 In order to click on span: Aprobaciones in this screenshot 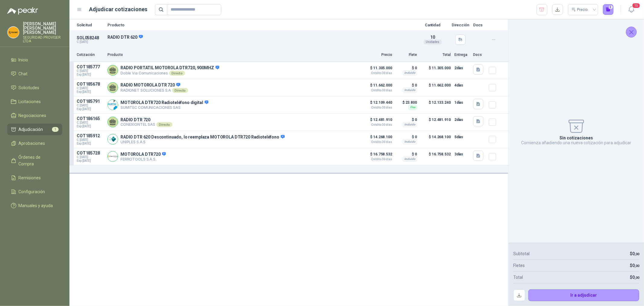, I will do `click(32, 143)`.